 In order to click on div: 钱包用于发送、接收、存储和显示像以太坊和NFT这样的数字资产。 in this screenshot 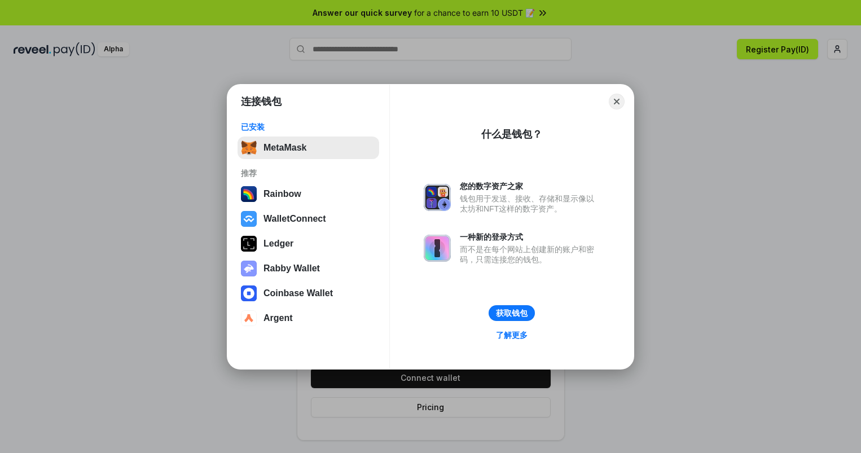, I will do `click(530, 204)`.